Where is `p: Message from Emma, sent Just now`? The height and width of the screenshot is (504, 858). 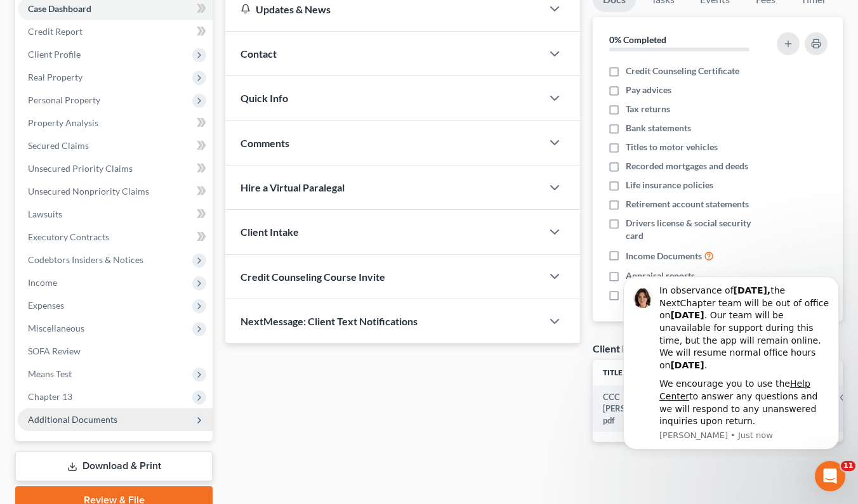 p: Message from Emma, sent Just now is located at coordinates (140, 170).